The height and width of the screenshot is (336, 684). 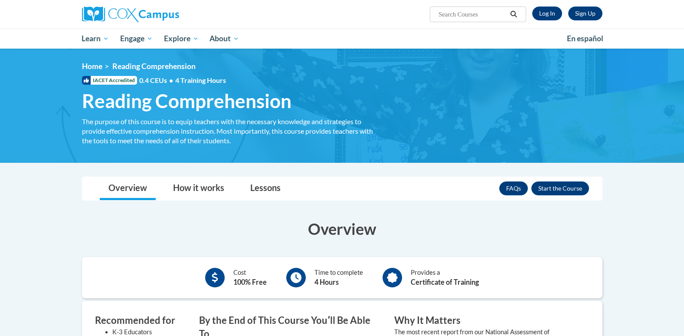 What do you see at coordinates (136, 39) in the screenshot?
I see `span: Engage` at bounding box center [136, 39].